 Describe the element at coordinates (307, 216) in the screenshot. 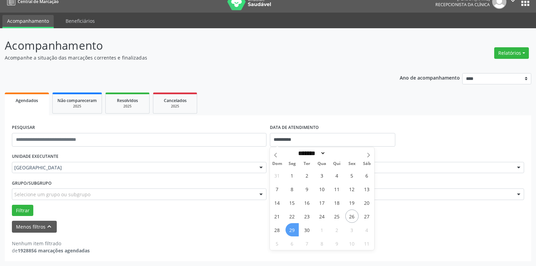

I see `span: Setembro 23, 2025` at that location.